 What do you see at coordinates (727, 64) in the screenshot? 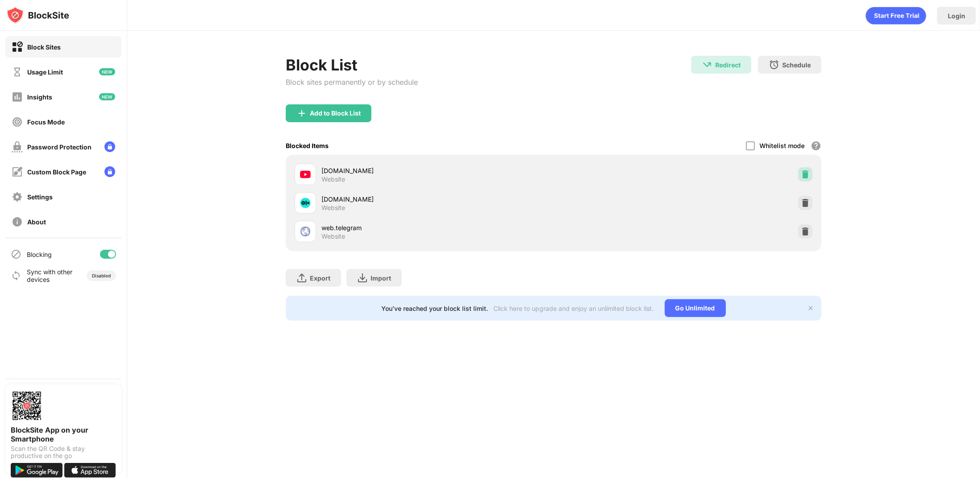
I see `div: Redirect` at bounding box center [727, 64].